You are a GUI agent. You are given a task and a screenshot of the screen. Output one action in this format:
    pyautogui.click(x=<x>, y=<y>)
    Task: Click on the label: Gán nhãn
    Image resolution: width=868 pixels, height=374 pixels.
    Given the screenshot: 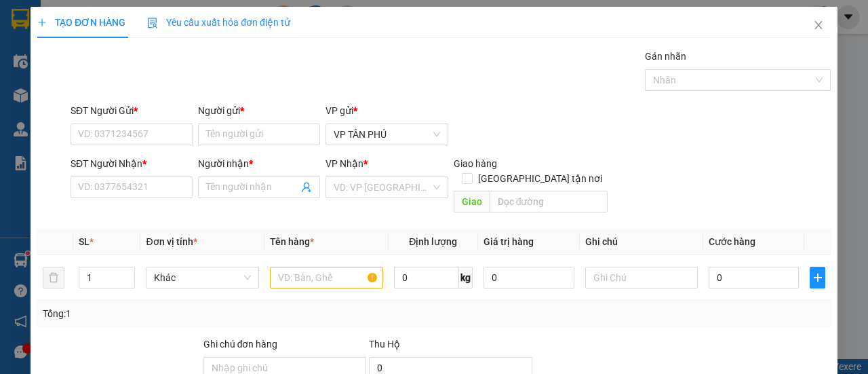 What is the action you would take?
    pyautogui.click(x=665, y=56)
    